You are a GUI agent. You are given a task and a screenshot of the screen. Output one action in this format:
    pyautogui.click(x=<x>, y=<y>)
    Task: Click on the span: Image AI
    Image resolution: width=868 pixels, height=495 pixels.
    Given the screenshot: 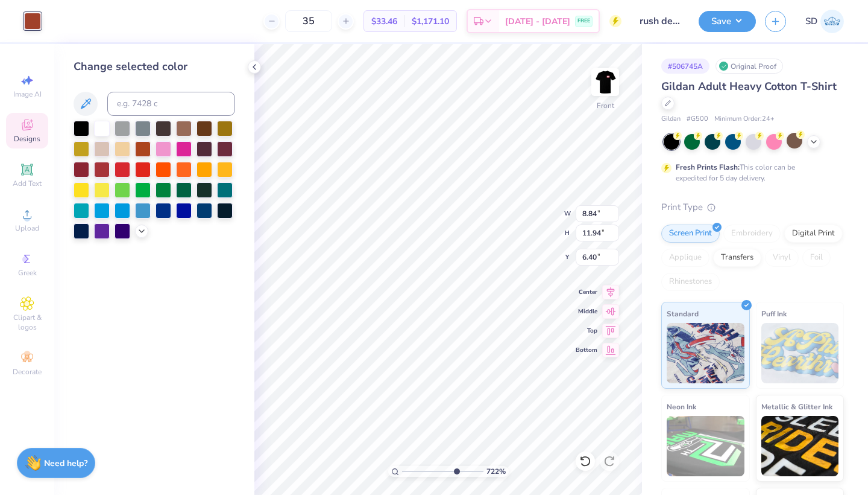 What is the action you would take?
    pyautogui.click(x=27, y=94)
    